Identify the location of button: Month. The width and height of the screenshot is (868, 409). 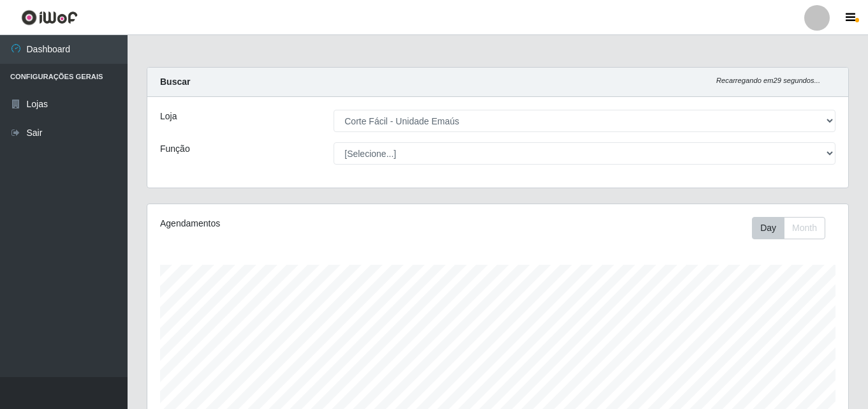
(804, 228).